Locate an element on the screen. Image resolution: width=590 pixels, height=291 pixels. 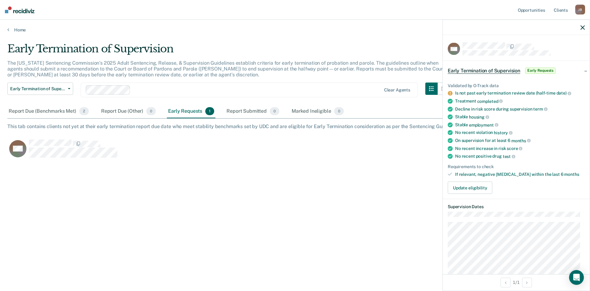
span: test is located at coordinates (509, 156).